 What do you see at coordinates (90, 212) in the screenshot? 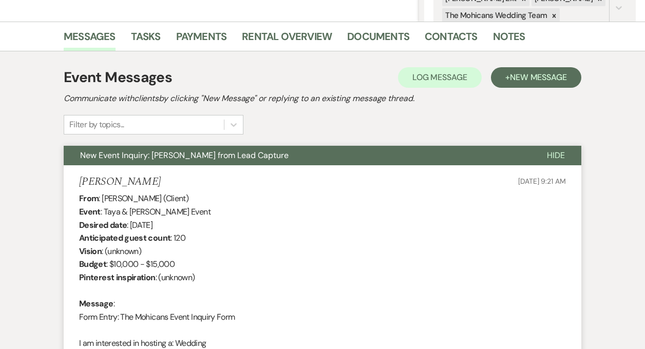
I see `b: Event` at bounding box center [90, 212].